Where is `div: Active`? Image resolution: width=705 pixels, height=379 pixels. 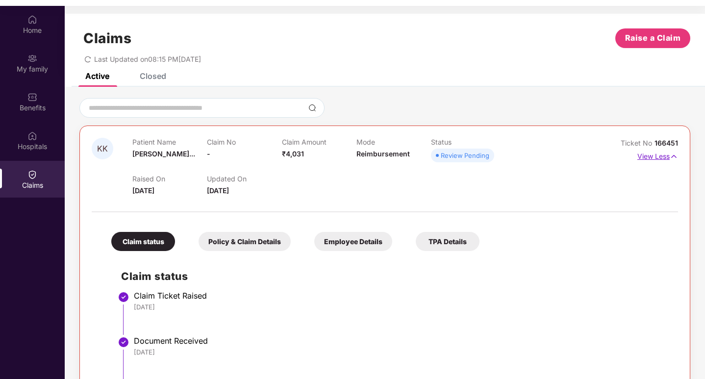 div: Active is located at coordinates (97, 76).